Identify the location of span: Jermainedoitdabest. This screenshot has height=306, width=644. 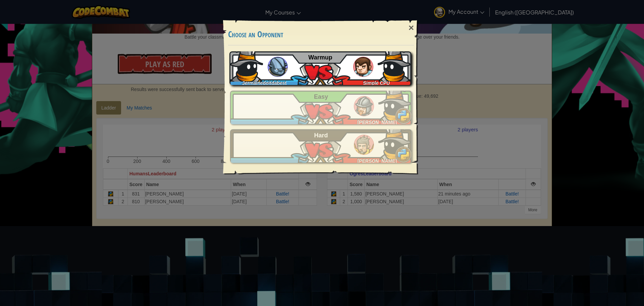
(265, 83).